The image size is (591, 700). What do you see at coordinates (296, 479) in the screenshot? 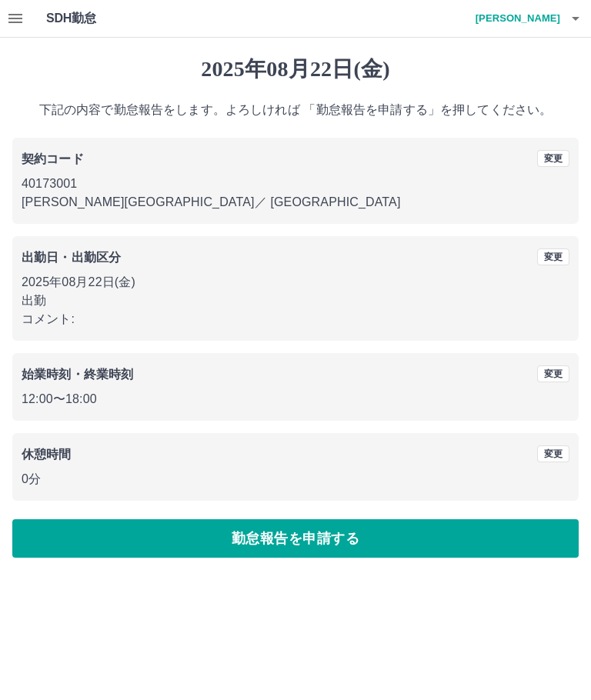
I see `p: 0分` at bounding box center [296, 479].